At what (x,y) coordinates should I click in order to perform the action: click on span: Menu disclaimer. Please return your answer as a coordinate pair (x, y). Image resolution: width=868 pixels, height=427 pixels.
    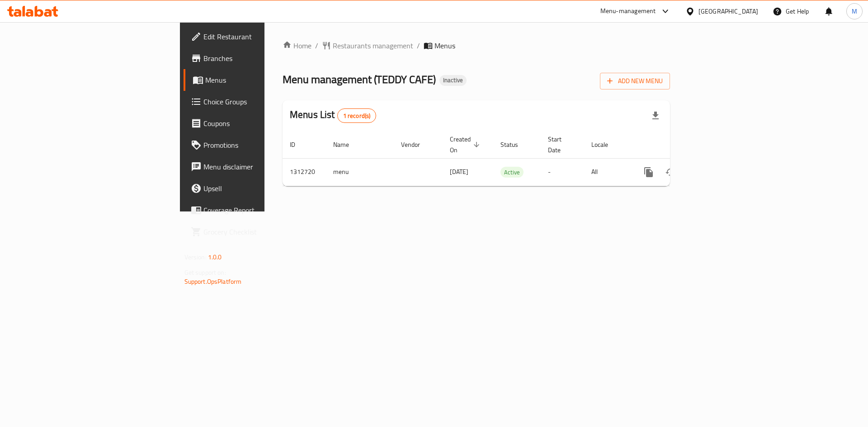
    Looking at the image, I should click on (260, 167).